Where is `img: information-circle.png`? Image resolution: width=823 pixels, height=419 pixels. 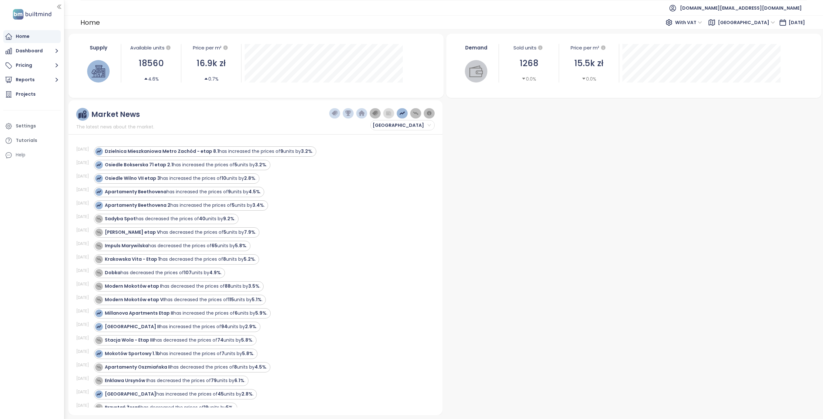 img: information-circle.png is located at coordinates (429, 113).